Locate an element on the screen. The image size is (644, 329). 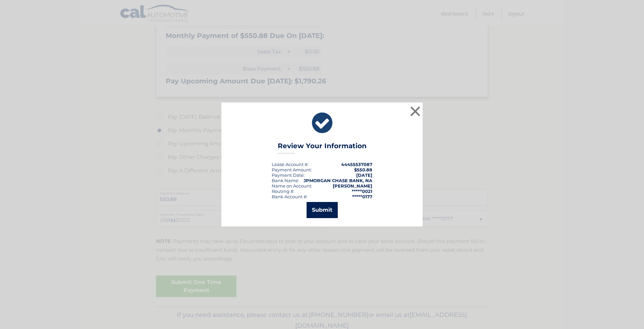
div: Name on Account: is located at coordinates (292, 186).